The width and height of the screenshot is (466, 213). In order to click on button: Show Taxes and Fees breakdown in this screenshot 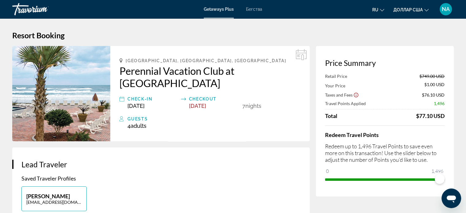, I will do `click(342, 95)`.